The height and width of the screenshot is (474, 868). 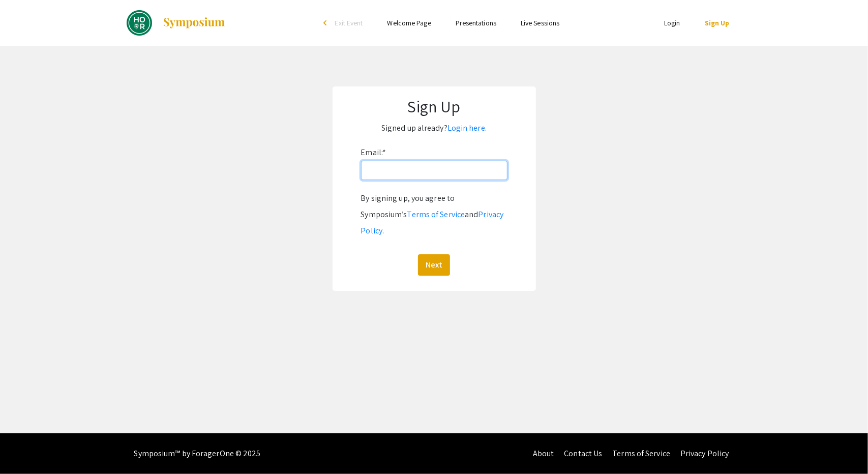 I want to click on button: Next, so click(x=434, y=265).